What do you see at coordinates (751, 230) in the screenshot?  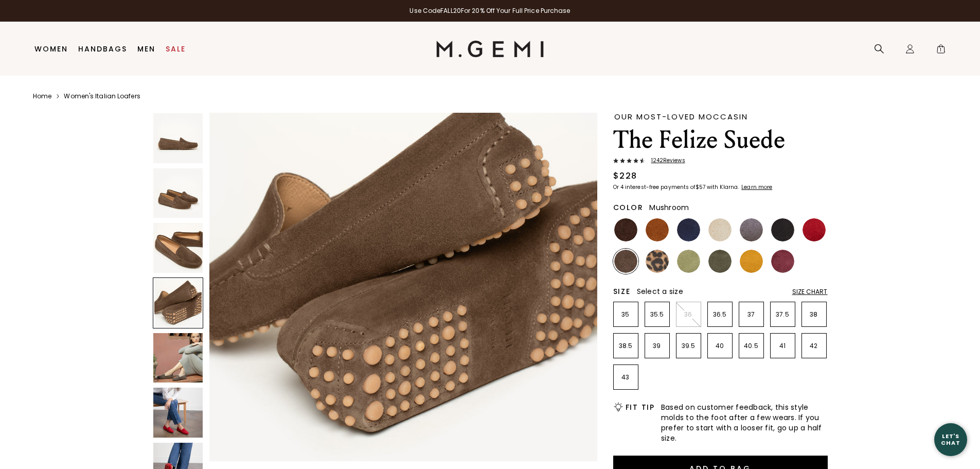 I see `img: Gray` at bounding box center [751, 230].